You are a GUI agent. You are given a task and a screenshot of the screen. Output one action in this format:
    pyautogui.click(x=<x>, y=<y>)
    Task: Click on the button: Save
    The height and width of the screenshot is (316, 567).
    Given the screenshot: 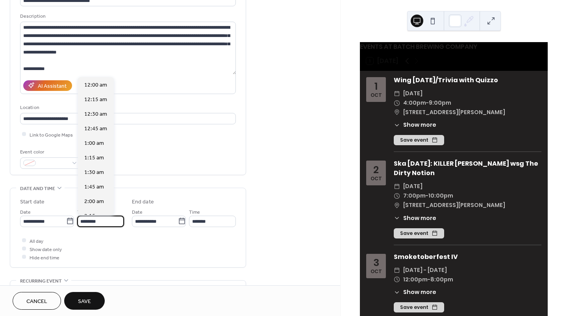 What is the action you would take?
    pyautogui.click(x=84, y=301)
    